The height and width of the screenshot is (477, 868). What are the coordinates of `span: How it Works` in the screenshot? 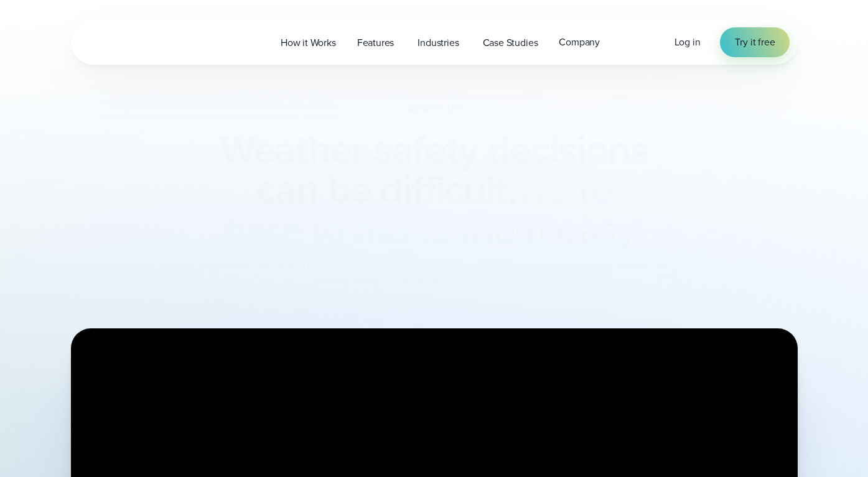 It's located at (308, 43).